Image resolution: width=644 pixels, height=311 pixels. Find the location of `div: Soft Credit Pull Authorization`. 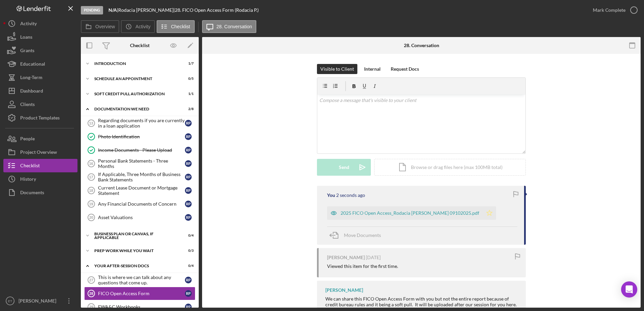

div: Soft Credit Pull Authorization is located at coordinates (135, 94).